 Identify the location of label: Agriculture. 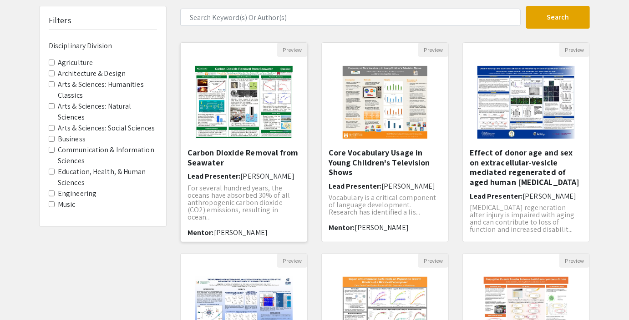
(75, 63).